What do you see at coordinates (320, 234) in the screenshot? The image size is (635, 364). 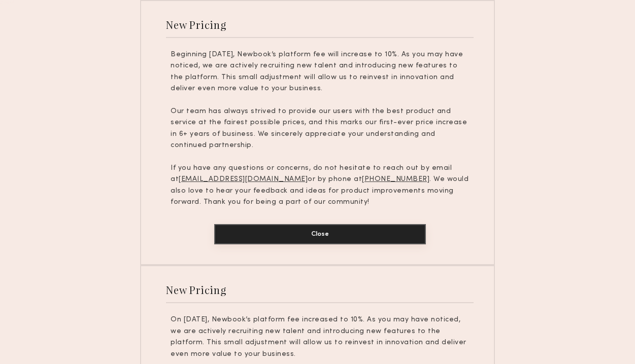 I see `button: Close` at bounding box center [320, 234].